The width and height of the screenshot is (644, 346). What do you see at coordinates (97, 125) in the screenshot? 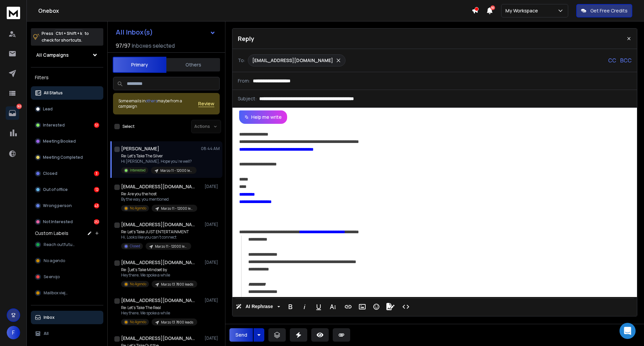
I see `div: 51` at bounding box center [97, 125].